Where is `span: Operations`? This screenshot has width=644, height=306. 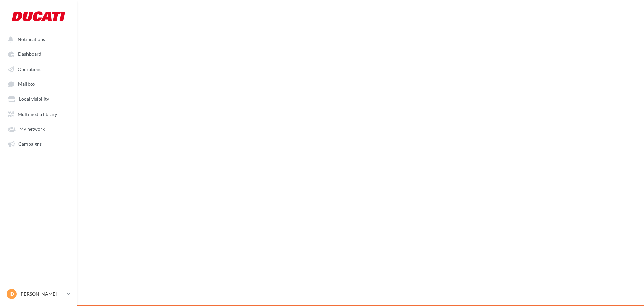 span: Operations is located at coordinates (30, 69).